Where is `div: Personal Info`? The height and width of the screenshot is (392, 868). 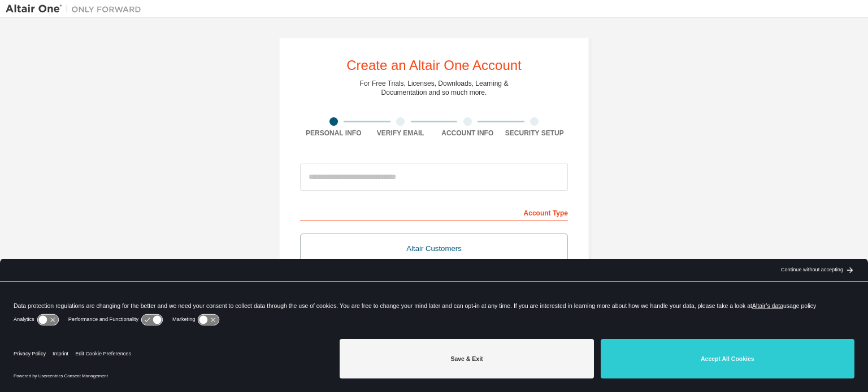 div: Personal Info is located at coordinates (334, 134).